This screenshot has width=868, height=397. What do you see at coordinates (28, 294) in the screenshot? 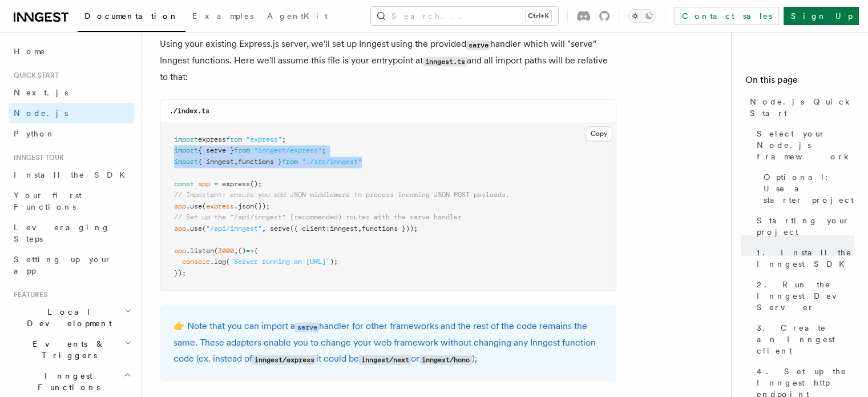
I see `span: Features` at bounding box center [28, 294].